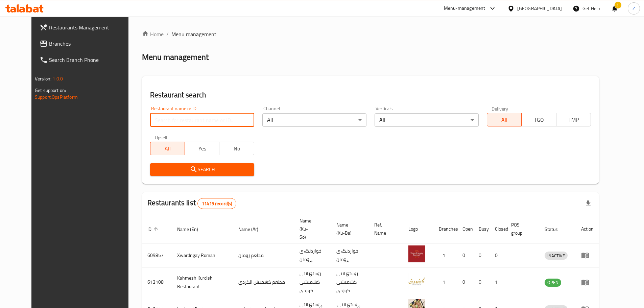  I want to click on label: Upsell, so click(161, 137).